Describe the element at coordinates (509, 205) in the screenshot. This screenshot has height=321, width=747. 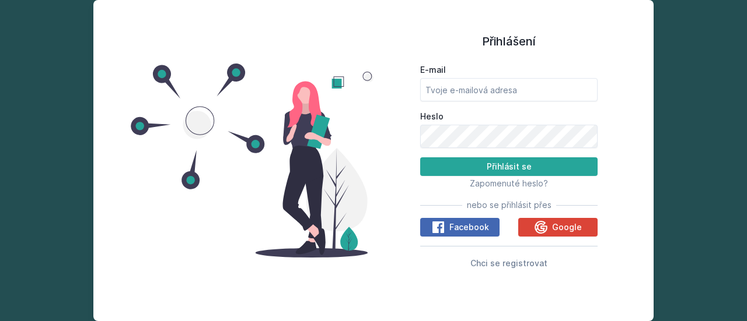
I see `span: nebo se přihlásit přes` at that location.